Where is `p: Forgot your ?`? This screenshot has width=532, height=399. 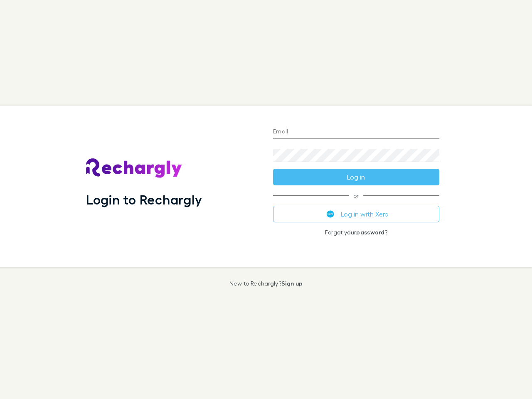
p: Forgot your ? is located at coordinates (356, 232).